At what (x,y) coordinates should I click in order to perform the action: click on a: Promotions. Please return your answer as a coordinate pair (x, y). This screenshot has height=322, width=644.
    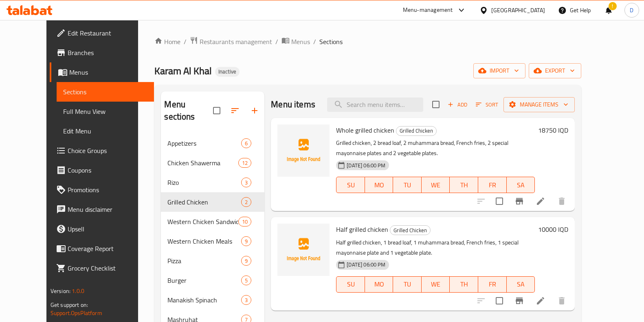
    Looking at the image, I should click on (102, 190).